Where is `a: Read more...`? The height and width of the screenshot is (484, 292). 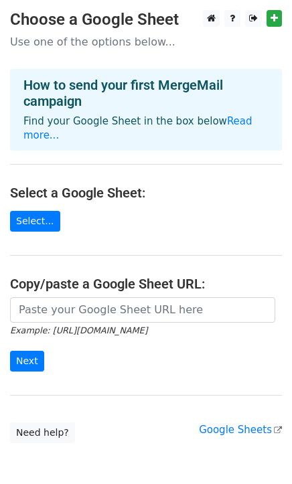
a: Read more... is located at coordinates (138, 128).